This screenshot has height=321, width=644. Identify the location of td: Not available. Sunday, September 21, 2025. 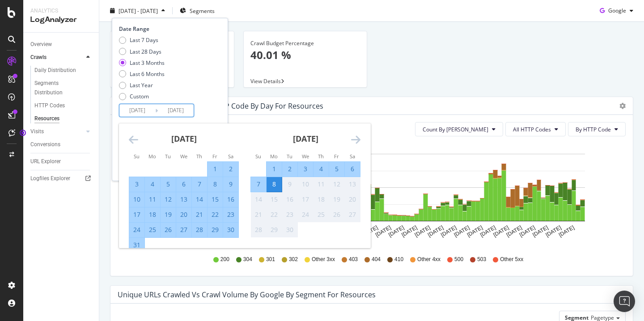
(258, 215).